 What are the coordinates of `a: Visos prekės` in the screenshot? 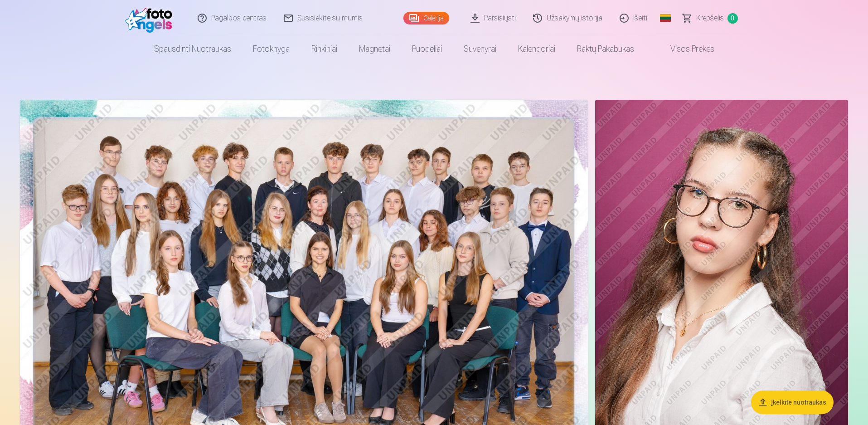 It's located at (685, 49).